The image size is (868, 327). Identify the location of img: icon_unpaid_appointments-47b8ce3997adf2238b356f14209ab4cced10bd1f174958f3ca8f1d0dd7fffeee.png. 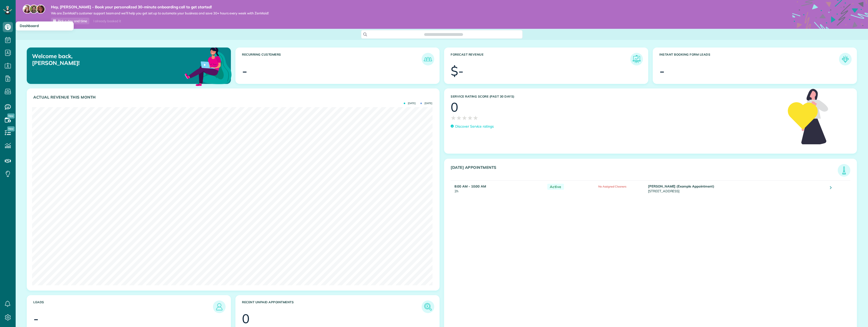
(428, 306).